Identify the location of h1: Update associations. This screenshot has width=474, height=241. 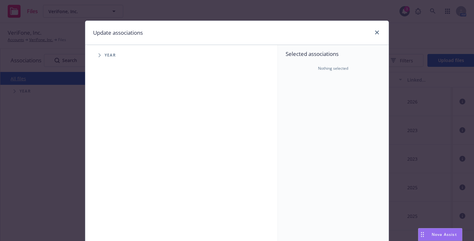
(118, 33).